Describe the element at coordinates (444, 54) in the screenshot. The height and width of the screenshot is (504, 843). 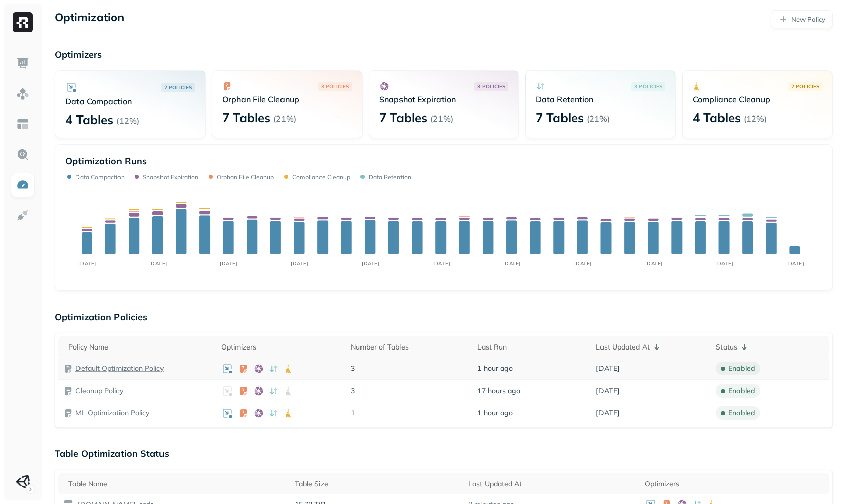
I see `p: Optimizers` at that location.